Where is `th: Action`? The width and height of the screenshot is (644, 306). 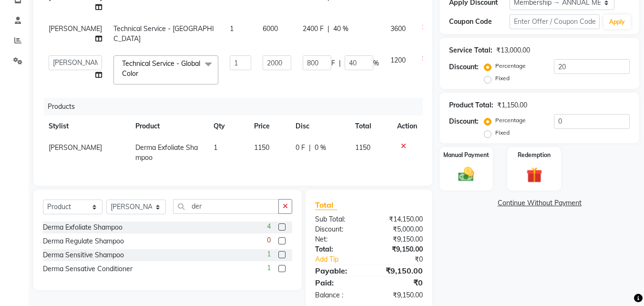
th: Action is located at coordinates (407, 126).